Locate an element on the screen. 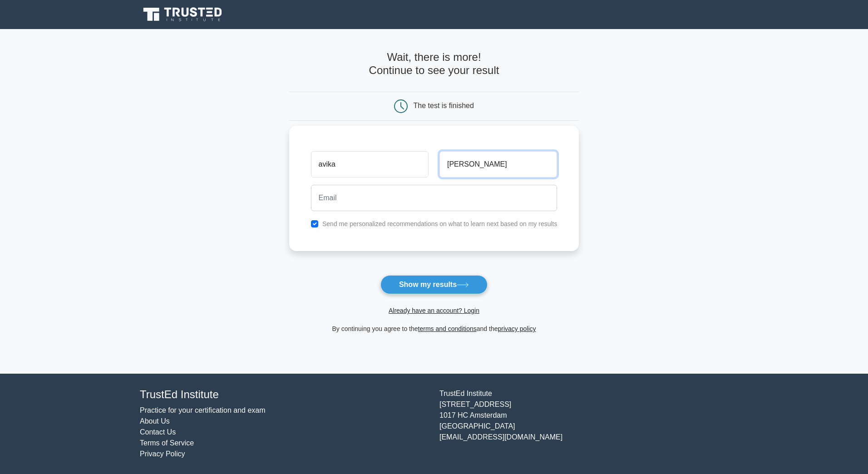 The image size is (868, 474). a: privacy policy is located at coordinates (517, 329).